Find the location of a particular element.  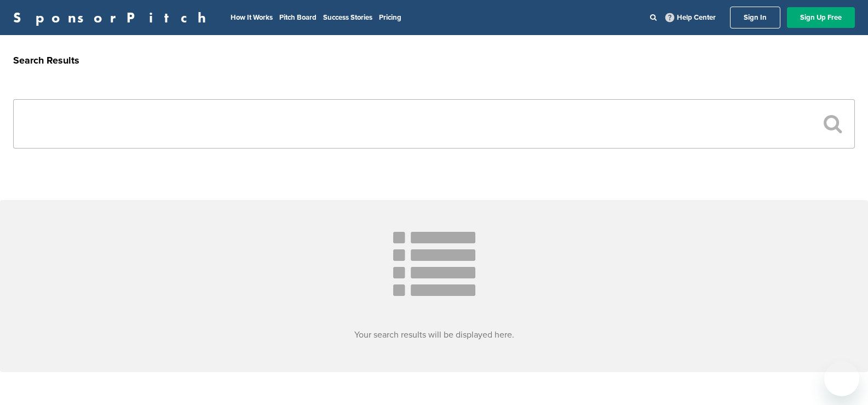

a: Success Stories is located at coordinates (348, 17).